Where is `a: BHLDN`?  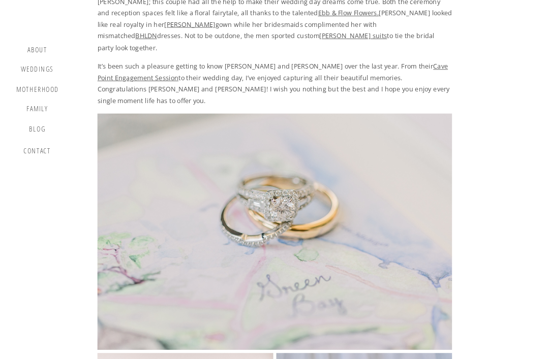 a: BHLDN is located at coordinates (146, 35).